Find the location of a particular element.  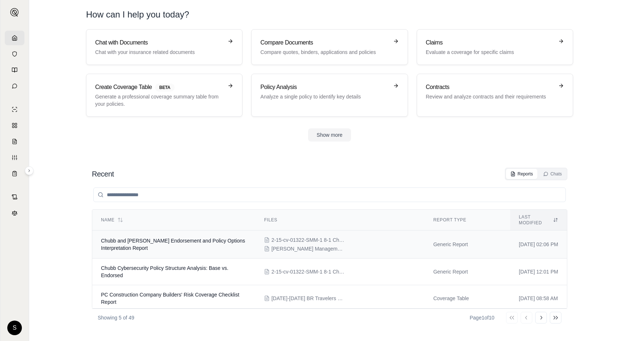

a: Contract Analysis is located at coordinates (15, 197).